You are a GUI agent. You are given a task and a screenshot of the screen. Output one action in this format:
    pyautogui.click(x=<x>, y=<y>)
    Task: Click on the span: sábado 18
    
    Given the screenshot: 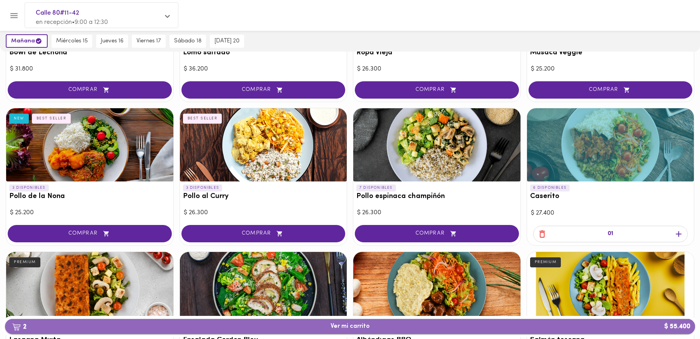 What is the action you would take?
    pyautogui.click(x=188, y=41)
    